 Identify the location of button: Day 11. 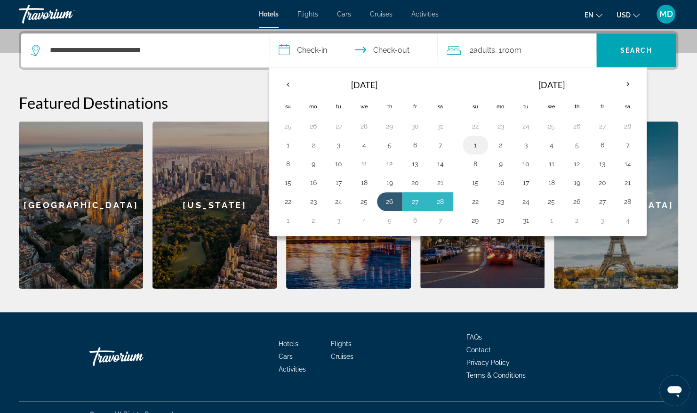
(552, 164).